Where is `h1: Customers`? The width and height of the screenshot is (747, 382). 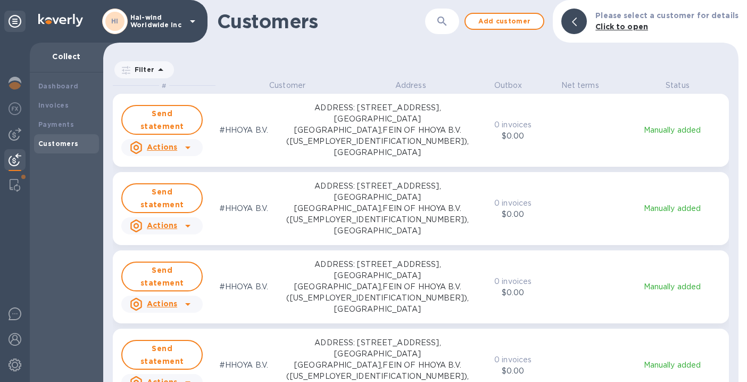 h1: Customers is located at coordinates (321, 21).